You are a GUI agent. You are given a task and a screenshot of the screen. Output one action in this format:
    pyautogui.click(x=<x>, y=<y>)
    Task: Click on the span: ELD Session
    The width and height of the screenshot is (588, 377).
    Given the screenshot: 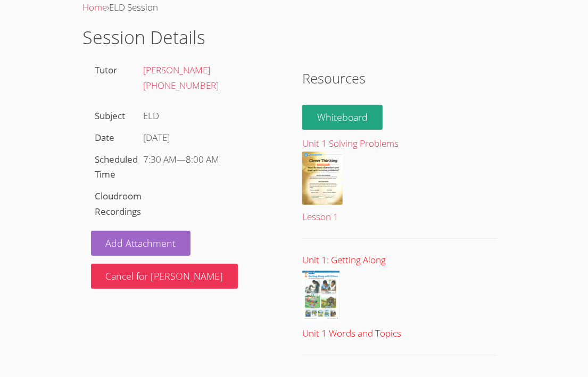 What is the action you would take?
    pyautogui.click(x=133, y=7)
    